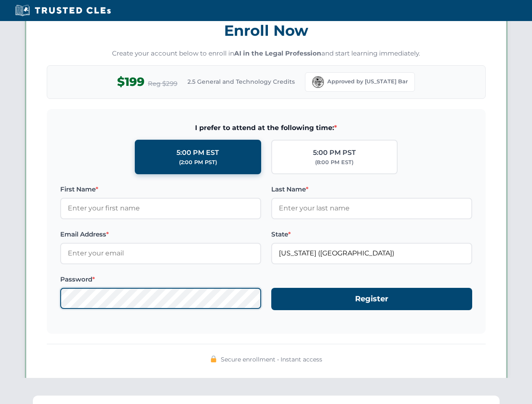 The image size is (532, 404). What do you see at coordinates (161, 189) in the screenshot?
I see `label: First Name` at bounding box center [161, 189].